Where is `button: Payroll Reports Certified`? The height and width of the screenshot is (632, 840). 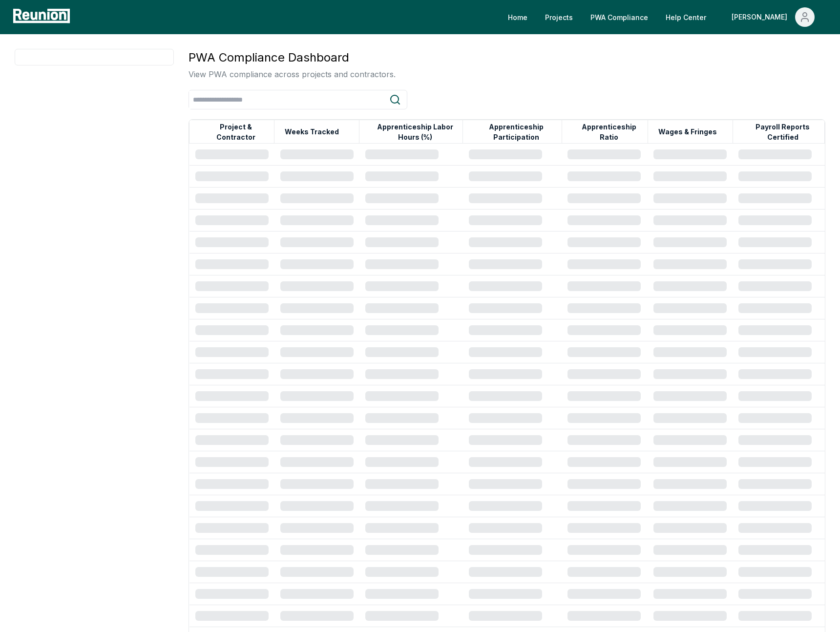
button: Payroll Reports Certified is located at coordinates (783, 132).